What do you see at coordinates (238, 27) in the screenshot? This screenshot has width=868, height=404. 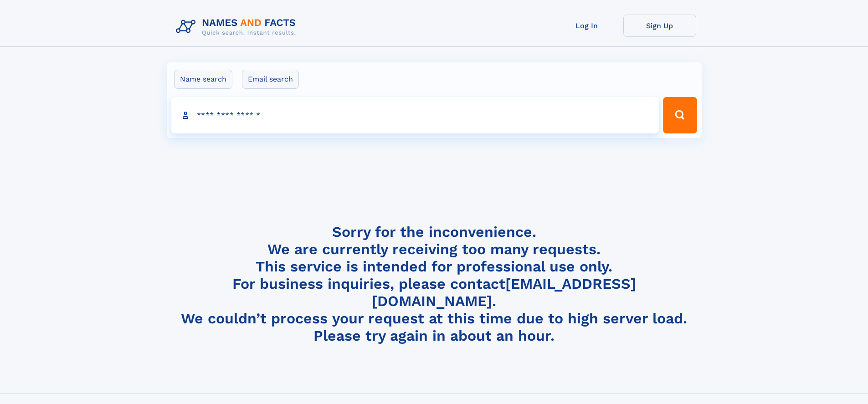 I see `img: Logo Names and Facts` at bounding box center [238, 27].